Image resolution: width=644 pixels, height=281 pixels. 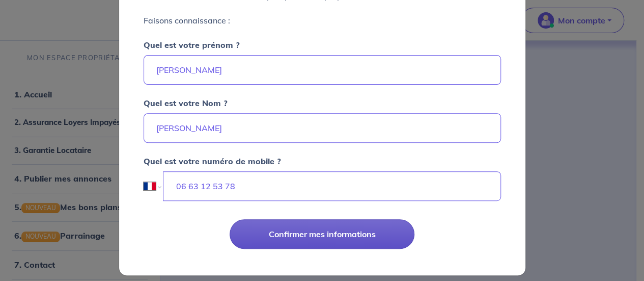 What do you see at coordinates (212, 161) in the screenshot?
I see `strong: Quel est votre numéro de mobile ?` at bounding box center [212, 161].